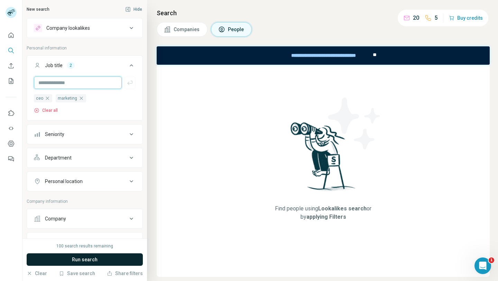  What do you see at coordinates (85, 259) in the screenshot?
I see `span: Run search` at bounding box center [85, 259].